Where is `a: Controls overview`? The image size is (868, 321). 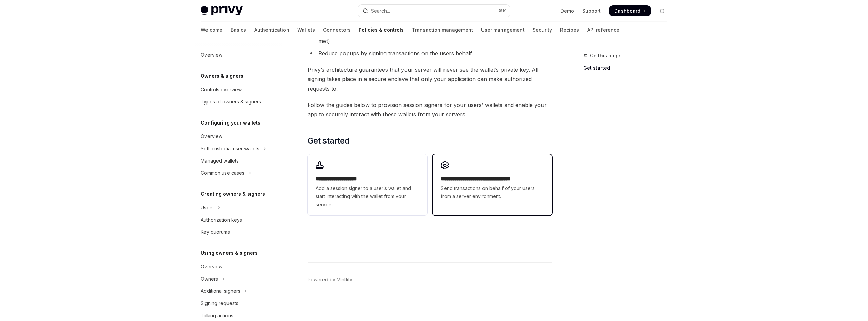
a: Controls overview is located at coordinates (238, 89).